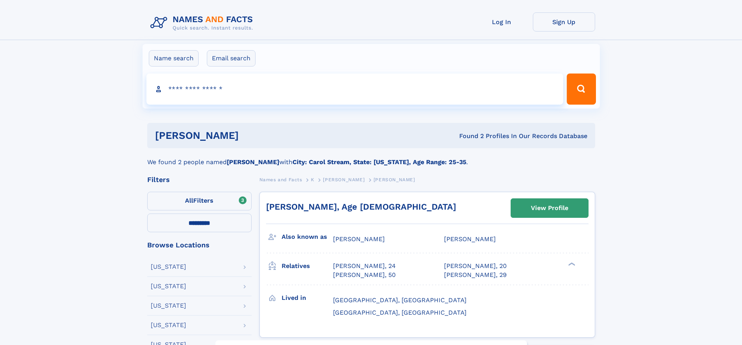 Image resolution: width=742 pixels, height=345 pixels. Describe the element at coordinates (203, 23) in the screenshot. I see `img: Logo Names and Facts` at that location.